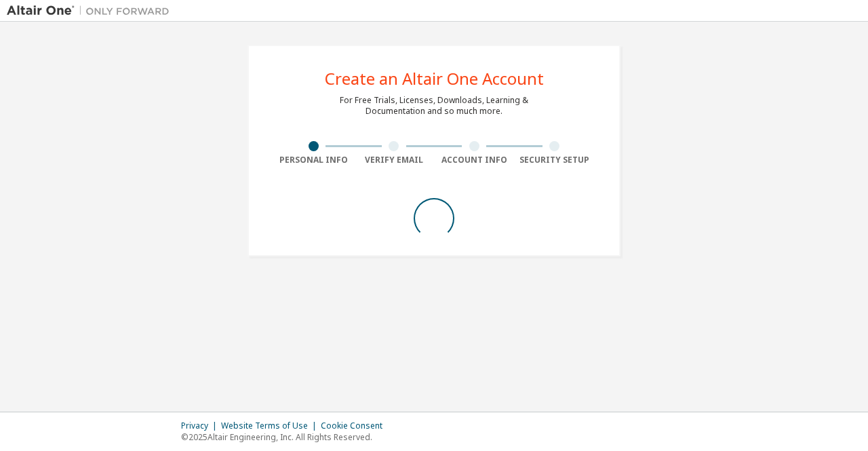 The width and height of the screenshot is (868, 451). Describe the element at coordinates (475, 160) in the screenshot. I see `div: Account Info` at that location.